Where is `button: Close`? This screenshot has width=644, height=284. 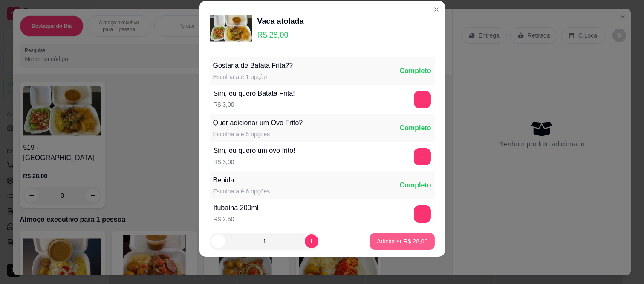
button: Close is located at coordinates (437, 9).